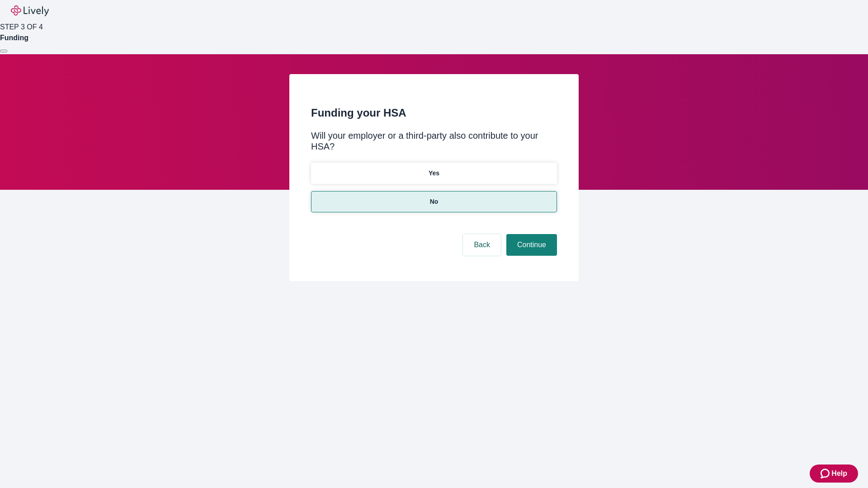 Image resolution: width=868 pixels, height=488 pixels. Describe the element at coordinates (434, 201) in the screenshot. I see `button: No` at that location.